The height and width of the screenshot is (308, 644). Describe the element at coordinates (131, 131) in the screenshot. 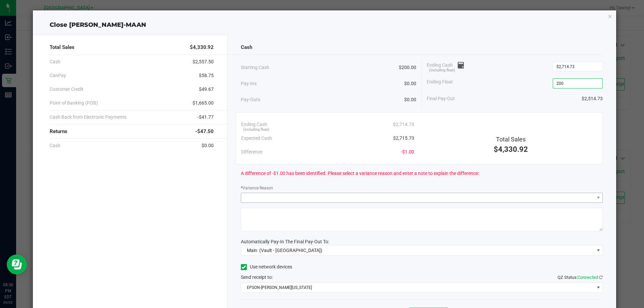

I see `div: Returns` at that location.